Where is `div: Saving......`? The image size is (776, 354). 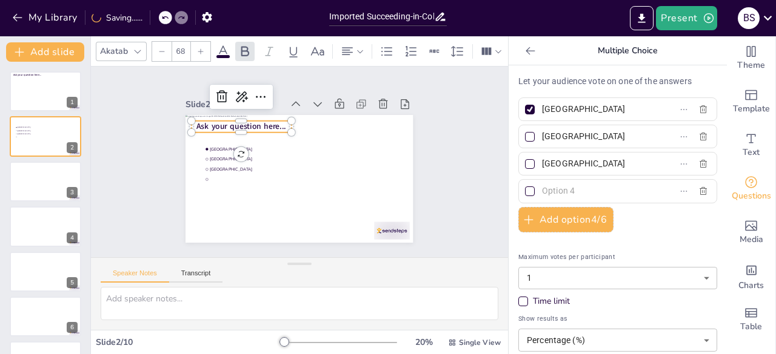
div: Saving...... is located at coordinates (117, 18).